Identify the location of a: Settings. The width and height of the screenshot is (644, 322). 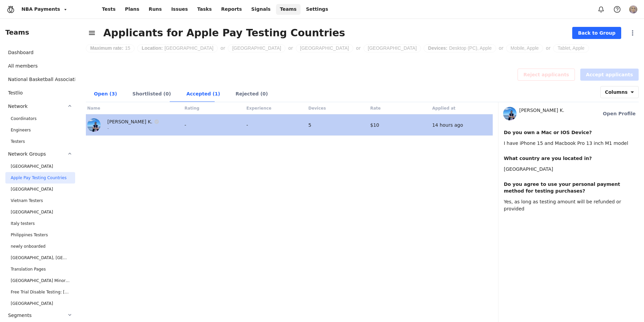
(317, 9).